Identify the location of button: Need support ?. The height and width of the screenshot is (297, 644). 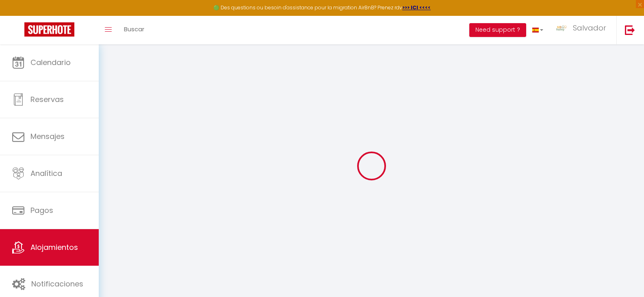
(498, 30).